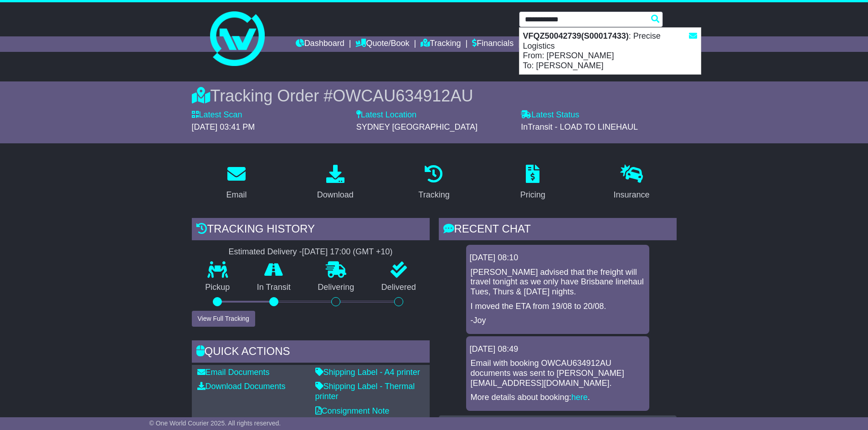  What do you see at coordinates (224, 319) in the screenshot?
I see `button: View Full Tracking` at bounding box center [224, 319].